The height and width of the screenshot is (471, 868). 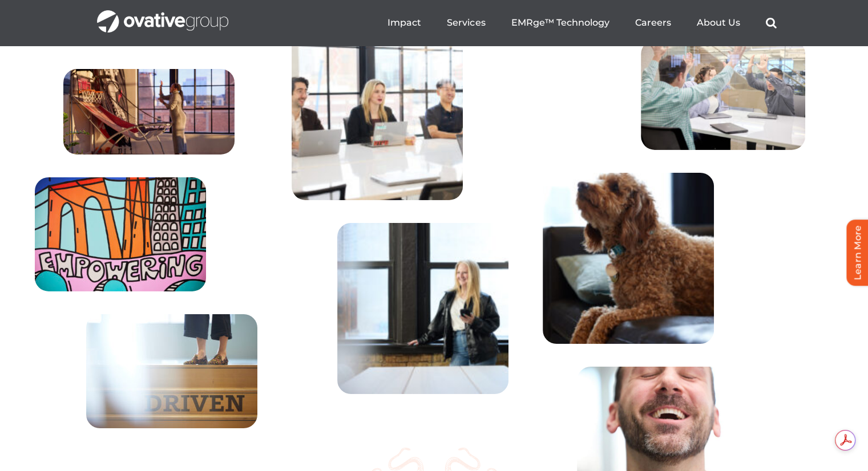 I want to click on span: Impact, so click(x=404, y=23).